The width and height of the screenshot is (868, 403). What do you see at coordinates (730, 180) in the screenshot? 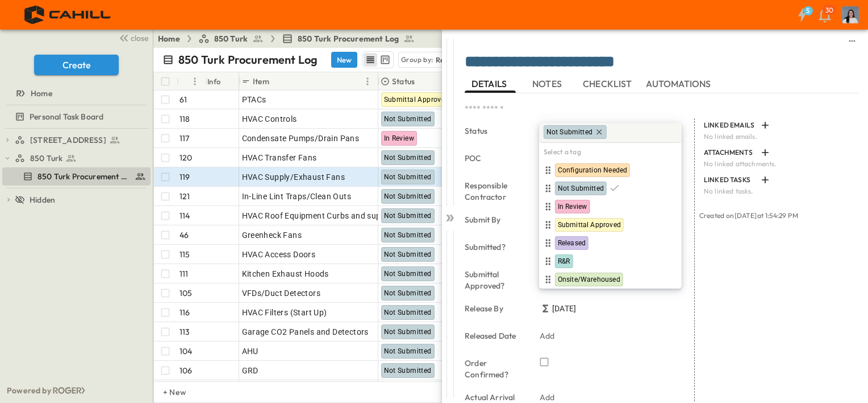
I see `p: LINKED TASKS` at bounding box center [730, 180].